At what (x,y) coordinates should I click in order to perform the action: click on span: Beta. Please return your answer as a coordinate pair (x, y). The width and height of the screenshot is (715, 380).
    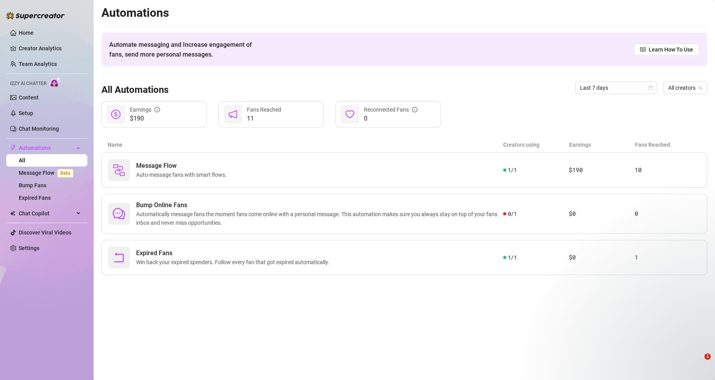
    Looking at the image, I should click on (65, 173).